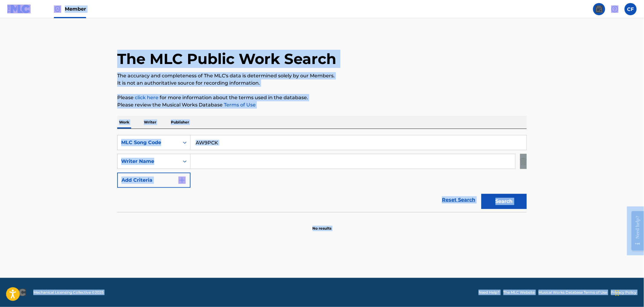  I want to click on div: MLC Song Code, so click(149, 142).